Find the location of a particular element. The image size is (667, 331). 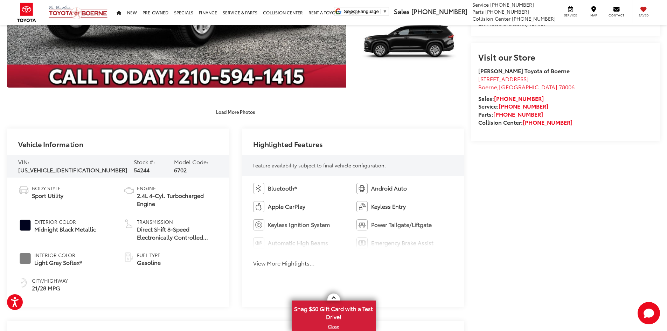

span: Body Style is located at coordinates (48, 188).